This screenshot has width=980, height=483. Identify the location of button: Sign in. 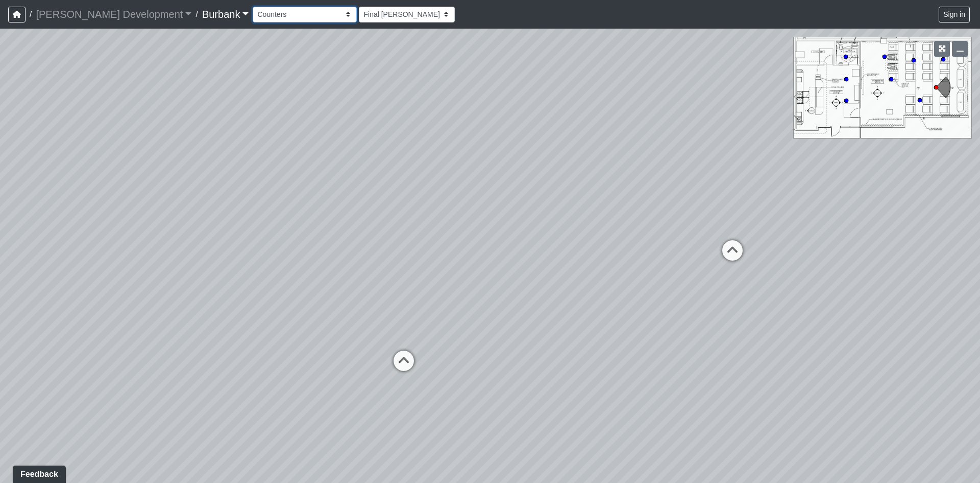
(954, 14).